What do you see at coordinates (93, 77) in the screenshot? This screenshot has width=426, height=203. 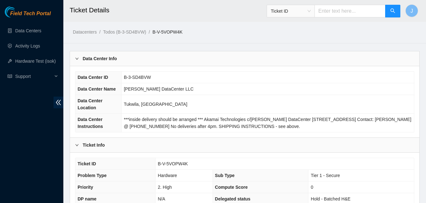 I see `span: Data Center ID` at bounding box center [93, 77].